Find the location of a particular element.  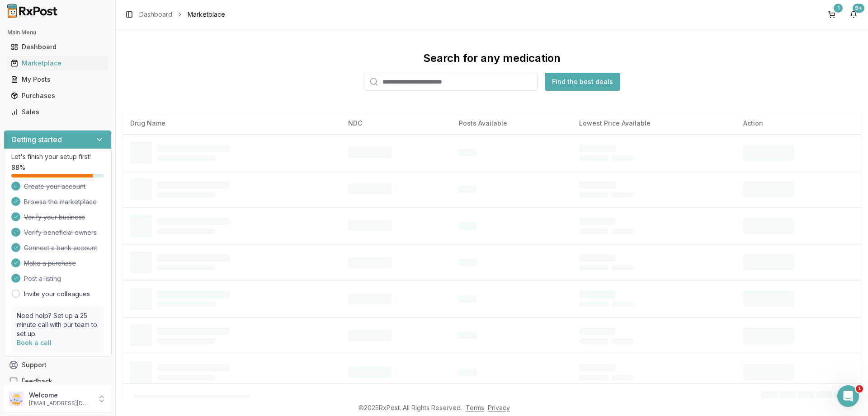

a: Book a call is located at coordinates (34, 343).